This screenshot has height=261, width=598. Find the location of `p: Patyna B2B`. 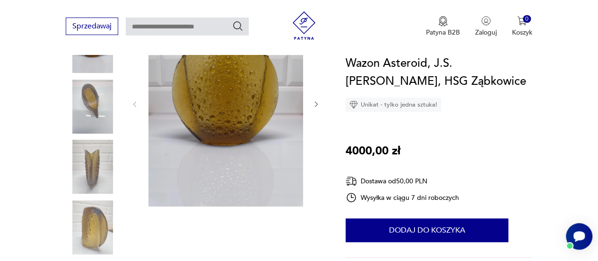

p: Patyna B2B is located at coordinates (443, 32).